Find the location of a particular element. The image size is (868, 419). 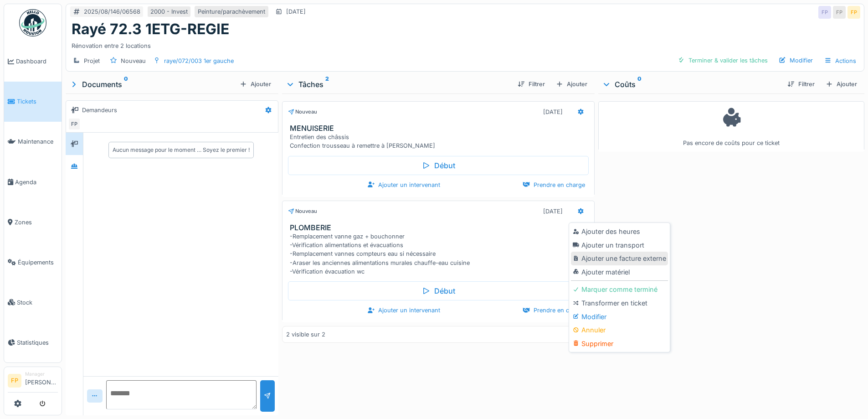

div: Rénovation entre 2 locations is located at coordinates (465, 43).